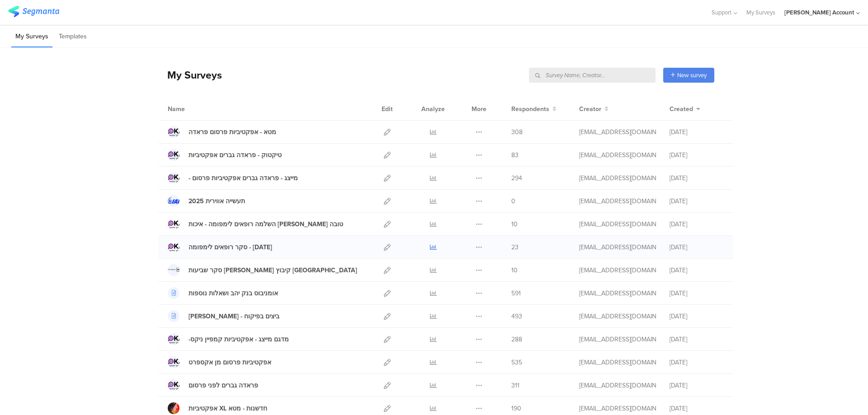 The height and width of the screenshot is (415, 868). Describe the element at coordinates (233, 178) in the screenshot. I see `a: - מייצג - פראדה גברים אפקטיביות פרסום` at that location.